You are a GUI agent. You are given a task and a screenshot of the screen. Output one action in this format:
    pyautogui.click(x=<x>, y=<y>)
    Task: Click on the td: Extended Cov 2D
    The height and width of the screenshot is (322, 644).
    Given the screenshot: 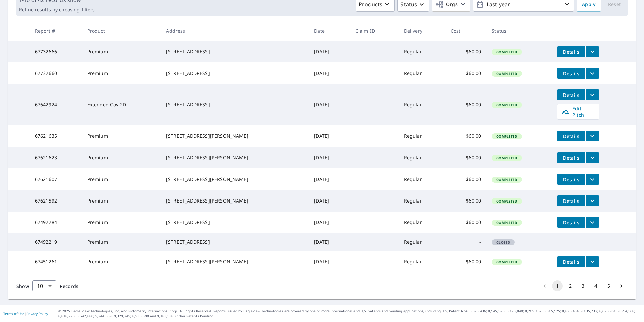 What is the action you would take?
    pyautogui.click(x=121, y=105)
    